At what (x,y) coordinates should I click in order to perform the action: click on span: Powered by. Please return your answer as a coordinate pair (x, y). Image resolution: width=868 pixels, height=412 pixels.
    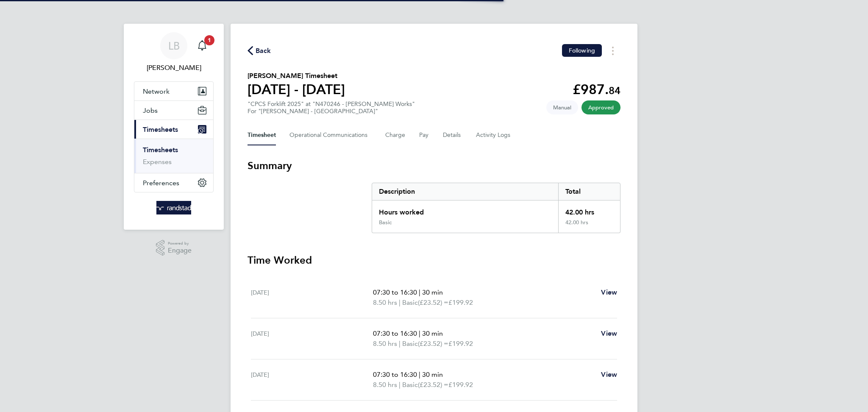
    Looking at the image, I should click on (179, 243).